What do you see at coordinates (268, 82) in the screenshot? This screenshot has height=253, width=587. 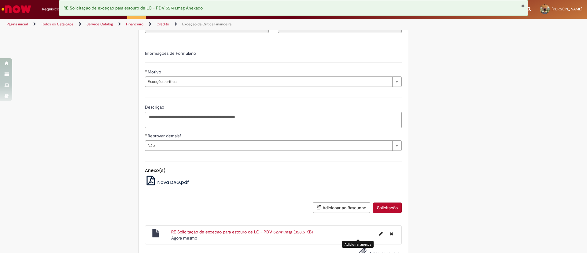 I see `span: Exceções crítica` at bounding box center [268, 82].